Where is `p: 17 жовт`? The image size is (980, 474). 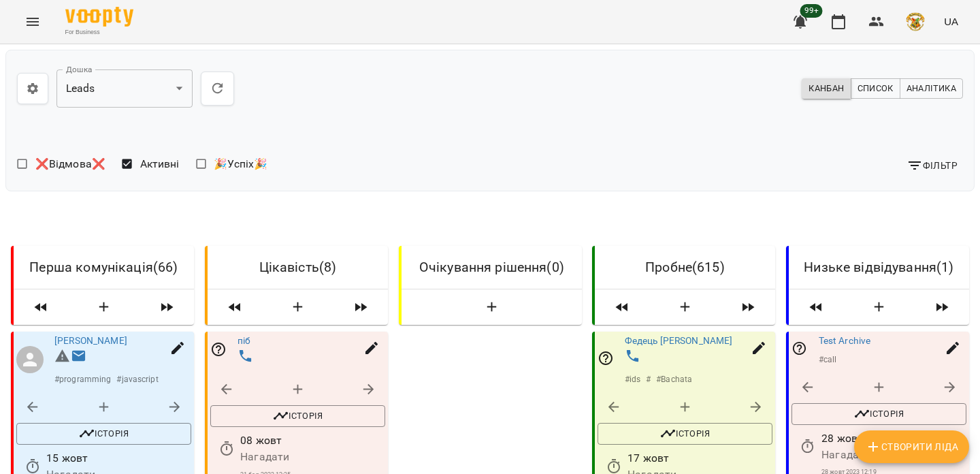 p: 17 жовт is located at coordinates (700, 458).